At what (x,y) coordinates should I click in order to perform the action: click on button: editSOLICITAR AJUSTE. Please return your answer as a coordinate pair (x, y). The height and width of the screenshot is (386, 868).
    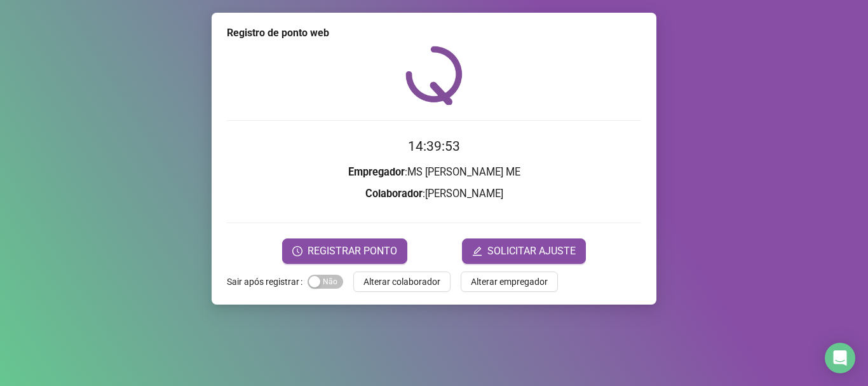
    Looking at the image, I should click on (524, 251).